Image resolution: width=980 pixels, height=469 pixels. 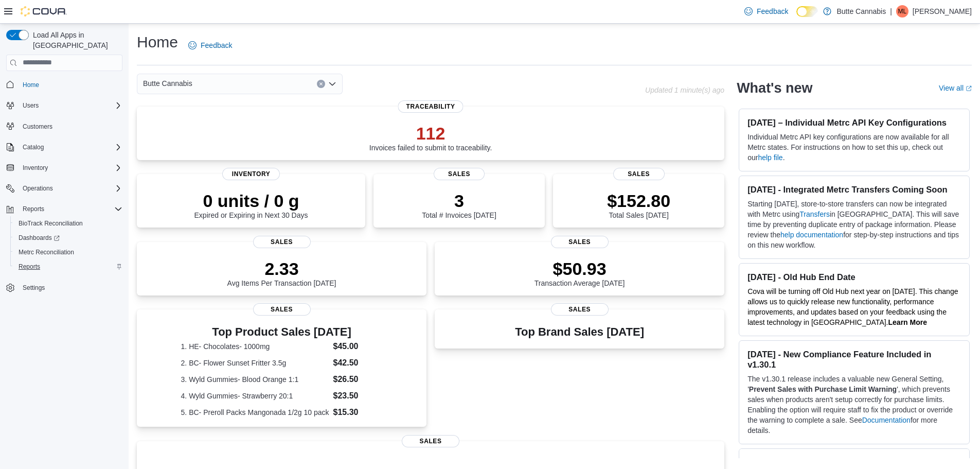 What do you see at coordinates (251, 201) in the screenshot?
I see `p: 0 units / 0 g` at bounding box center [251, 201].